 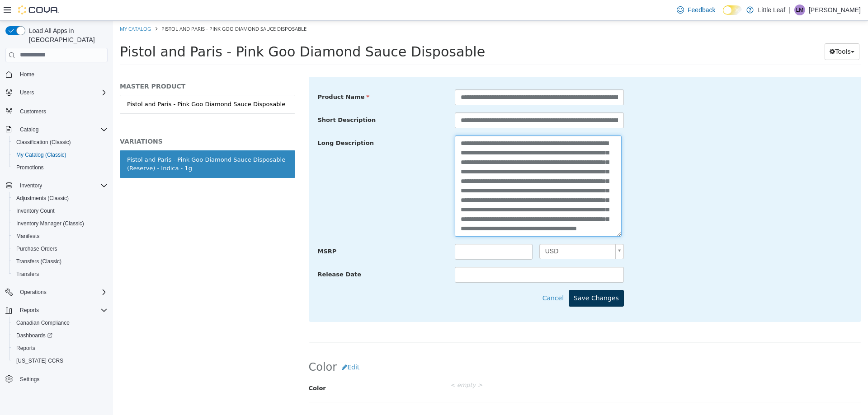 What do you see at coordinates (60, 274) in the screenshot?
I see `span: Transfers` at bounding box center [60, 274].